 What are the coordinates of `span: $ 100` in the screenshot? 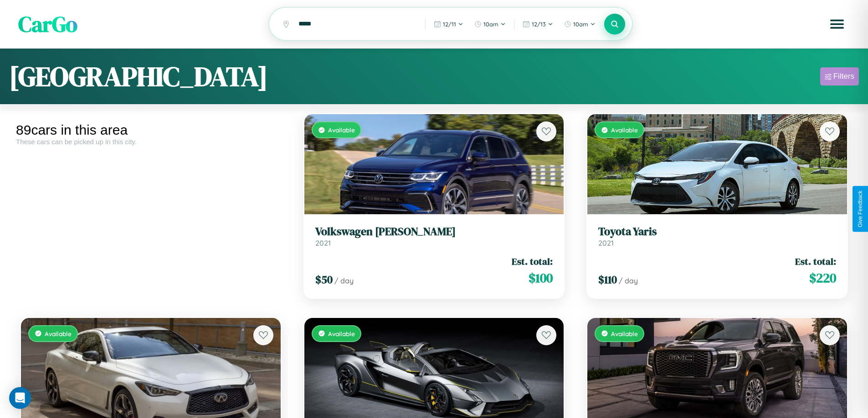 It's located at (540, 278).